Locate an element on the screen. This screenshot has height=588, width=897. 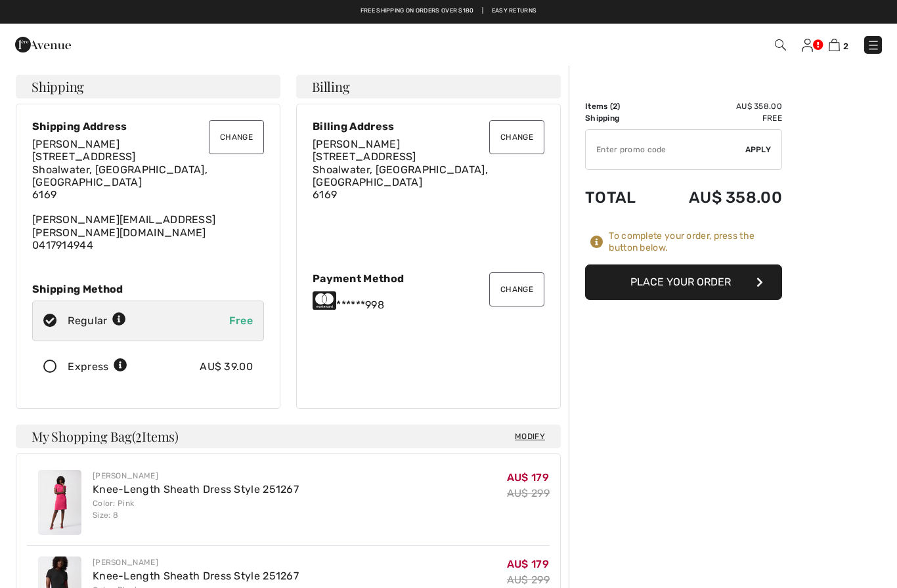
span: Modify is located at coordinates (530, 437).